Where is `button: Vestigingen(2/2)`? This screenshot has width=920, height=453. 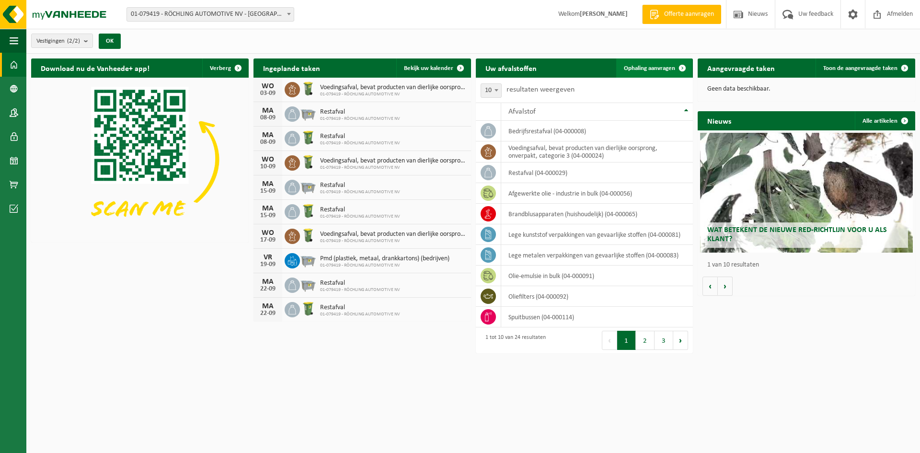
button: Vestigingen(2/2) is located at coordinates (62, 41).